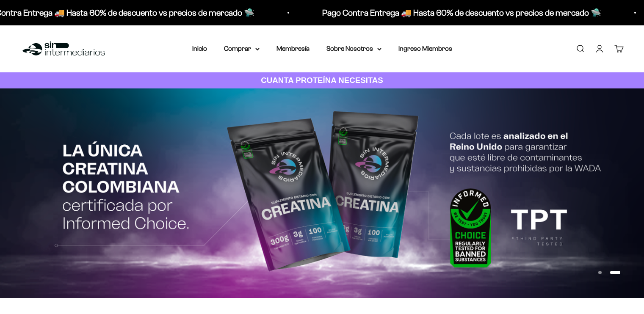  I want to click on a: Inicio, so click(199, 48).